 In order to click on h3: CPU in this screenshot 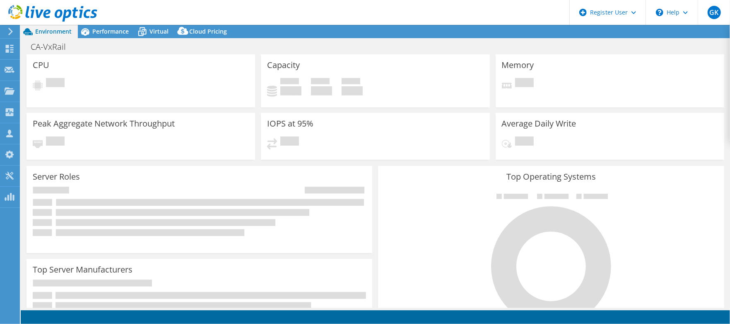, I will do `click(41, 65)`.